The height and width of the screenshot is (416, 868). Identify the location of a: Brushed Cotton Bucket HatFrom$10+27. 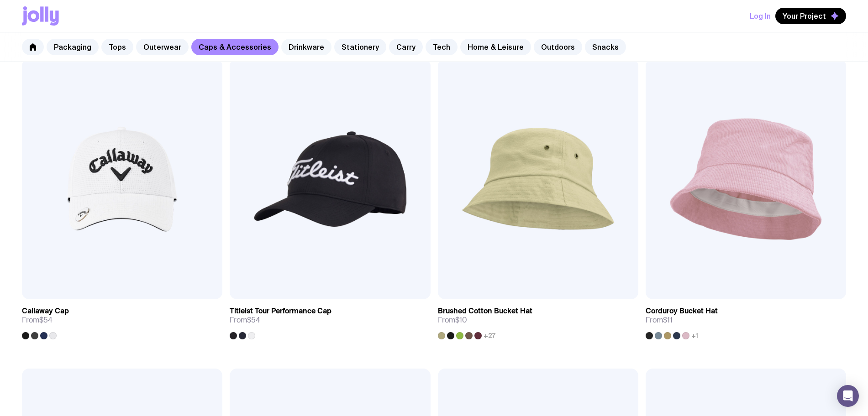
(538, 320).